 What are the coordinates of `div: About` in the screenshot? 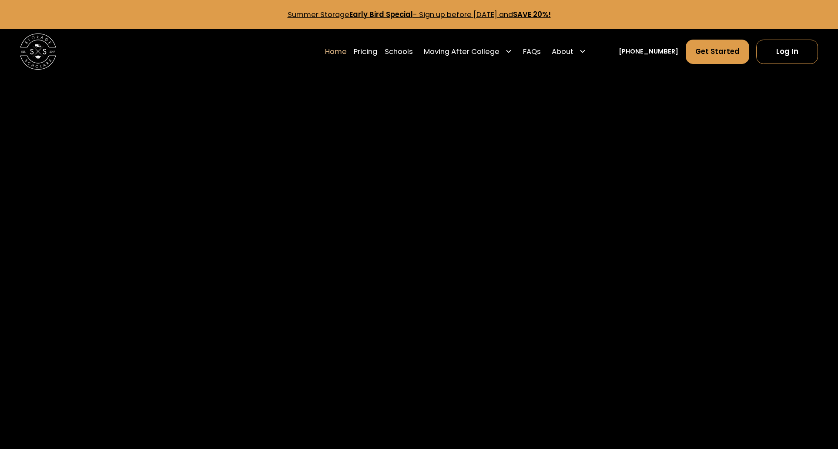 It's located at (562, 51).